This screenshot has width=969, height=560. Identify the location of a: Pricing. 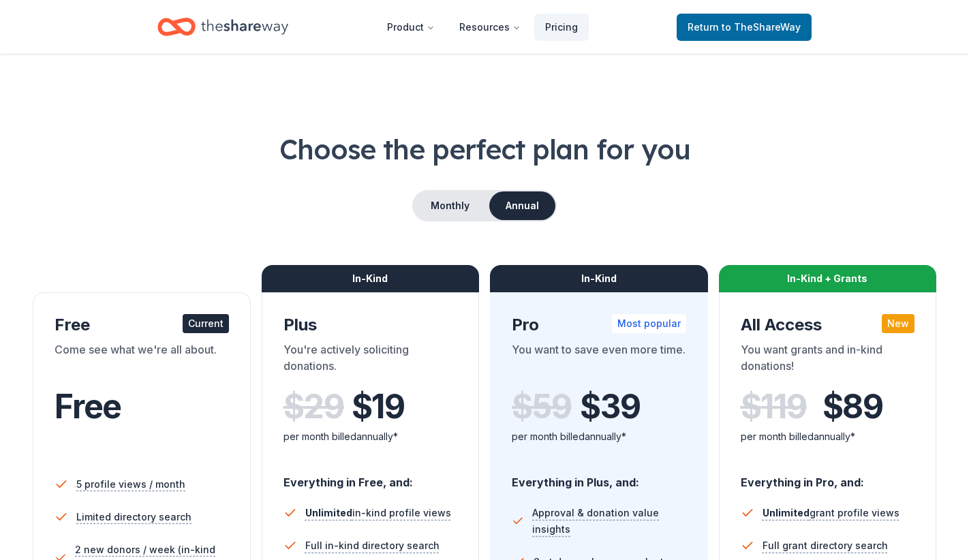
(561, 27).